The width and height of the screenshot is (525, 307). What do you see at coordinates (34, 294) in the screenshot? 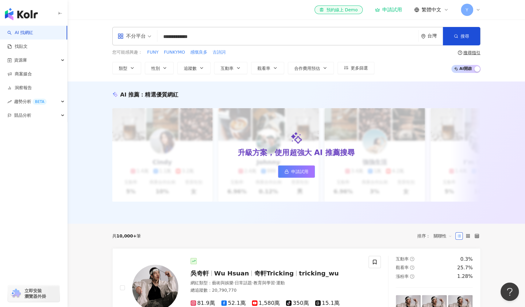
I see `a: chrome extension立即安裝 瀏覽器外掛` at bounding box center [34, 294].